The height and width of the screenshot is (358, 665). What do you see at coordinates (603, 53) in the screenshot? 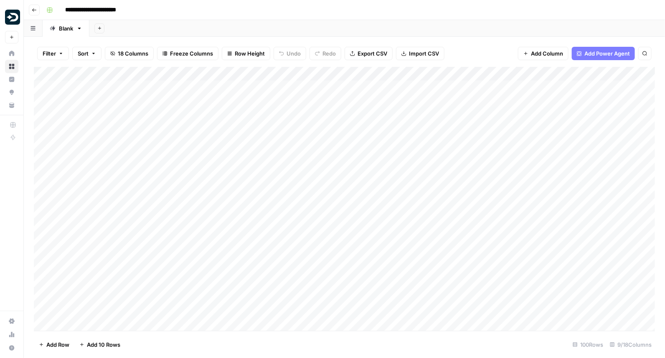
I see `button: Add Power Agent` at bounding box center [603, 53].